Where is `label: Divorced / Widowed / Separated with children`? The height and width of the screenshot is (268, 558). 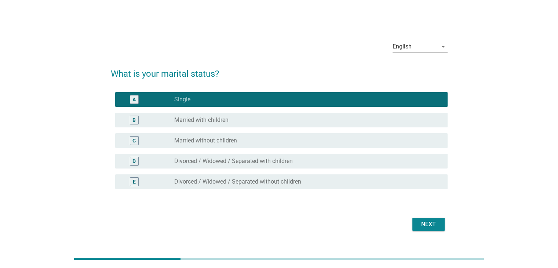 label: Divorced / Widowed / Separated with children is located at coordinates (233, 161).